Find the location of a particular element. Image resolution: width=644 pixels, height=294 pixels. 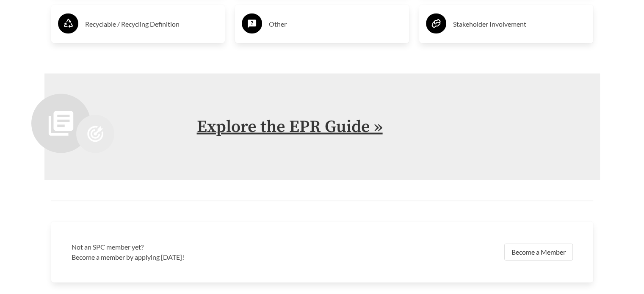

h3: Recyclable / Recycling Definition is located at coordinates (152, 24).